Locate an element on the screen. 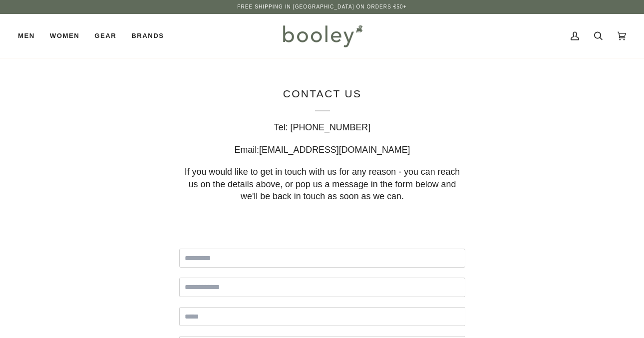 The image size is (644, 338). div: Men is located at coordinates (30, 36).